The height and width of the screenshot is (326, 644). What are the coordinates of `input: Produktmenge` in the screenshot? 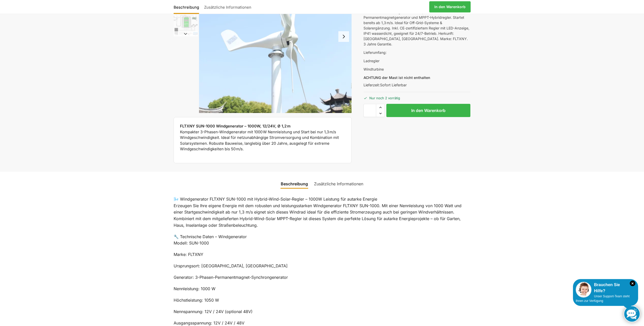 It's located at (370, 111).